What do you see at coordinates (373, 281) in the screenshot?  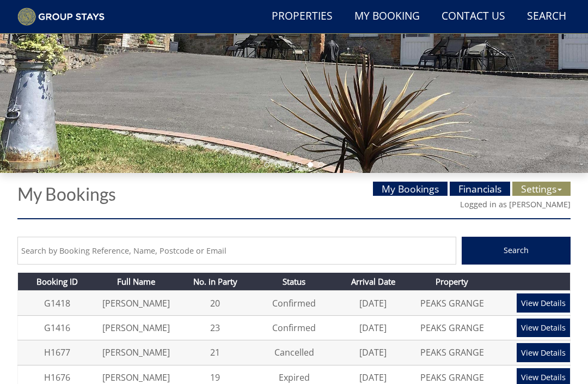 I see `th: Arrival Date` at bounding box center [373, 281].